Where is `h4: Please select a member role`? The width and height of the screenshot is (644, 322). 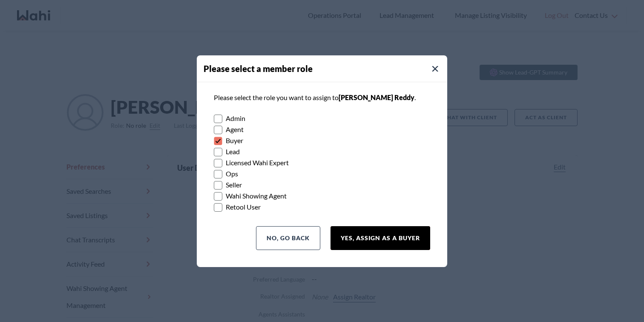 h4: Please select a member role is located at coordinates (326, 68).